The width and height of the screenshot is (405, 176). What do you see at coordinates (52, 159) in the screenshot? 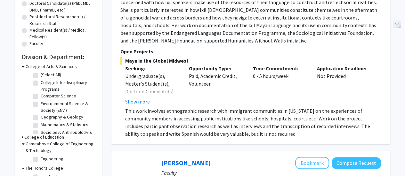
I see `label: Engineering` at bounding box center [52, 159].